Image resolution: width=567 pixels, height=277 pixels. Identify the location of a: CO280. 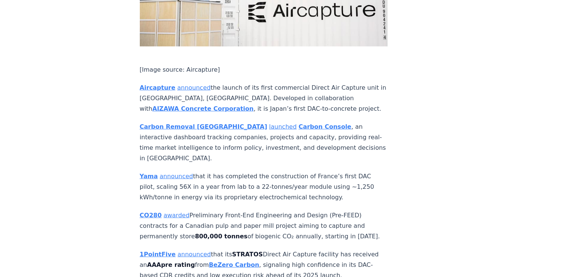
(151, 215).